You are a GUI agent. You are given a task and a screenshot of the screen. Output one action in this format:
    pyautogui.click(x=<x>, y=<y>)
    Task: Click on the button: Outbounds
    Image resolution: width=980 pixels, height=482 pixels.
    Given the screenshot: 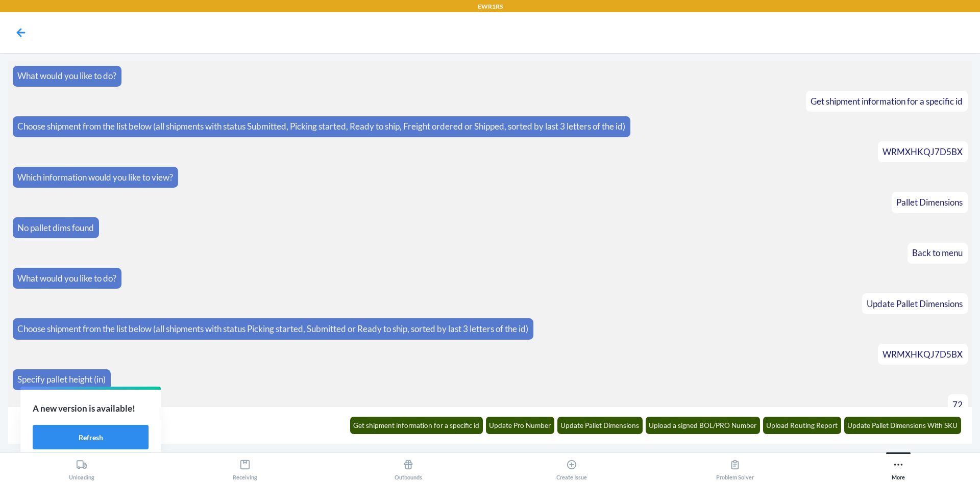 What is the action you would take?
    pyautogui.click(x=409, y=467)
    